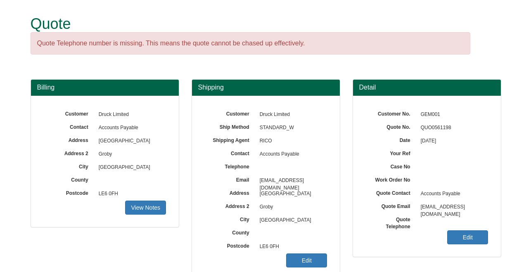 The width and height of the screenshot is (519, 272). I want to click on div: Quote Telephone number is missing. This means the quote cannot be chased up effectively., so click(250, 43).